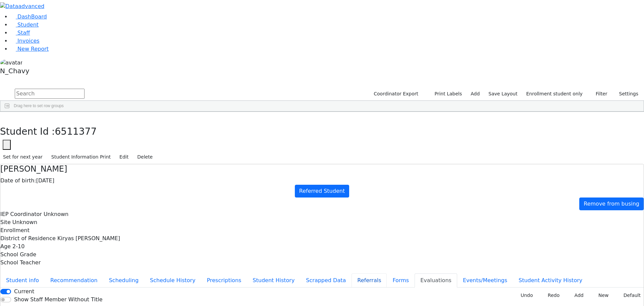 The width and height of the screenshot is (644, 306). I want to click on button: Save Layout, so click(503, 94).